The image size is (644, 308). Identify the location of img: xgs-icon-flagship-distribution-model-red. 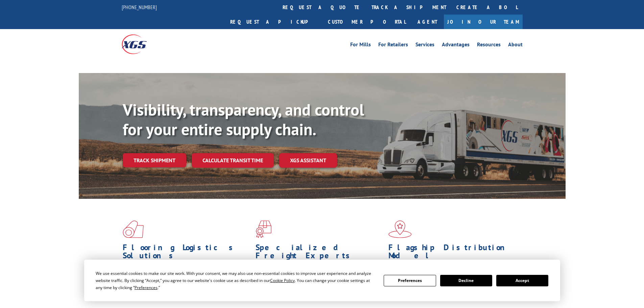
(400, 229).